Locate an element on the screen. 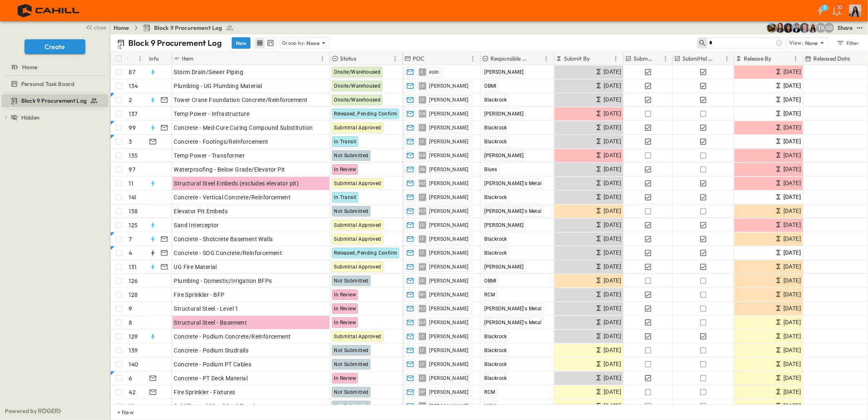 The image size is (868, 420). p: 9 is located at coordinates (131, 308).